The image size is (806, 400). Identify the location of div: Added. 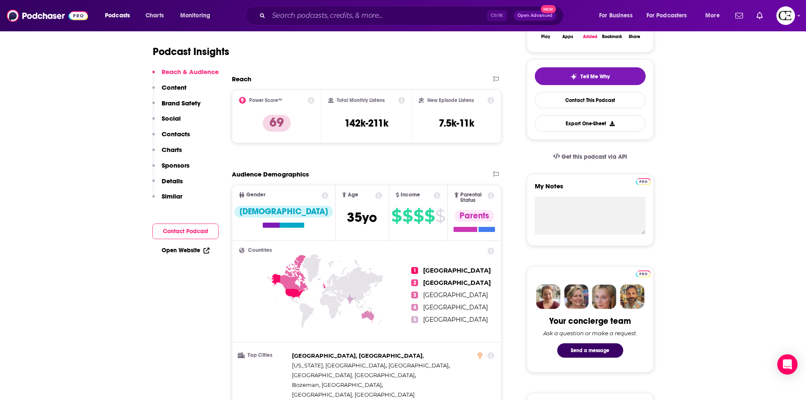
(590, 37).